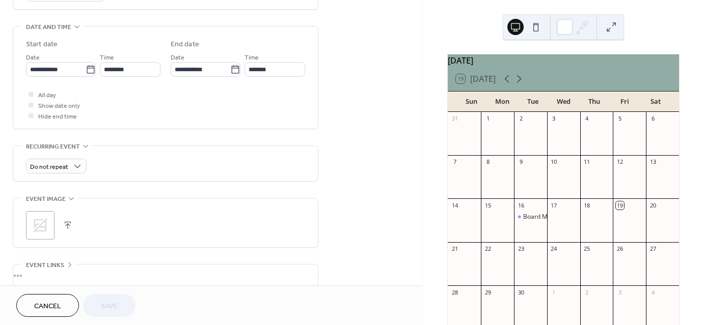  What do you see at coordinates (587, 249) in the screenshot?
I see `div: 25` at bounding box center [587, 249].